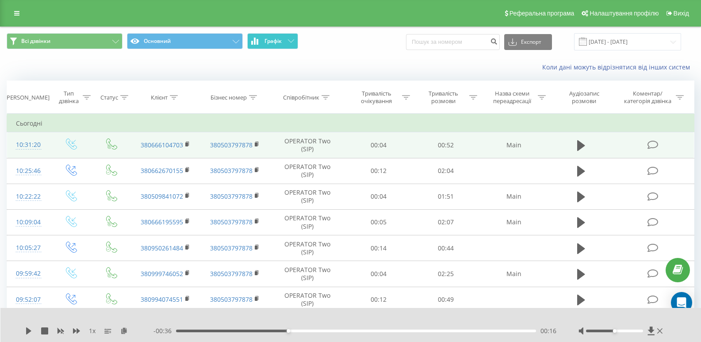 Image resolution: width=701 pixels, height=342 pixels. Describe the element at coordinates (618, 67) in the screenshot. I see `a: Коли дані можуть відрізнятися вiд інших систем` at that location.